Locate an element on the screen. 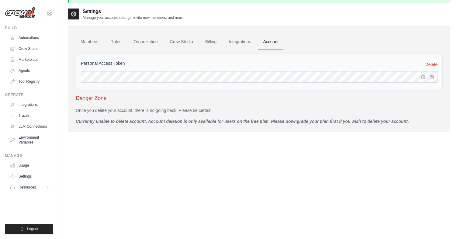 Image resolution: width=460 pixels, height=239 pixels. h2: Settings is located at coordinates (134, 12).